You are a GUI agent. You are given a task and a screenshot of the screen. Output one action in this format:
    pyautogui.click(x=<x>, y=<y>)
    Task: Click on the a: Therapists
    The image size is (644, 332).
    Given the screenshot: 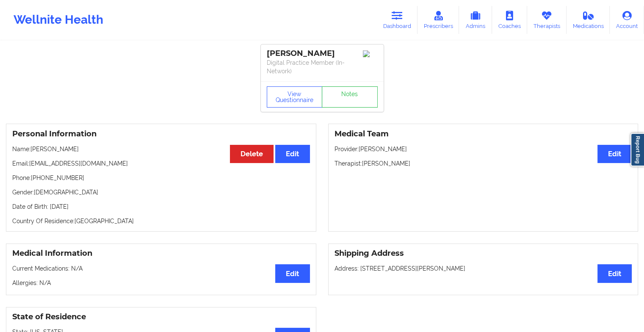 What is the action you would take?
    pyautogui.click(x=546, y=20)
    